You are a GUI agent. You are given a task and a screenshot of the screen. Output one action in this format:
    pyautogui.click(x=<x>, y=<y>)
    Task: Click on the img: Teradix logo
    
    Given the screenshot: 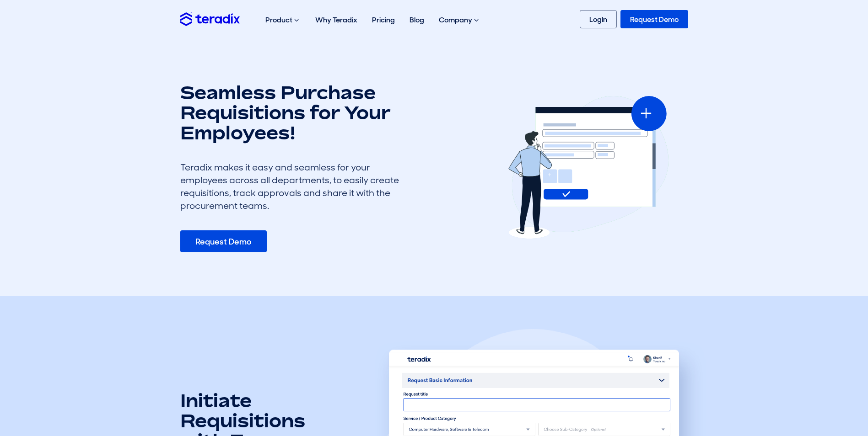 What is the action you would take?
    pyautogui.click(x=210, y=19)
    